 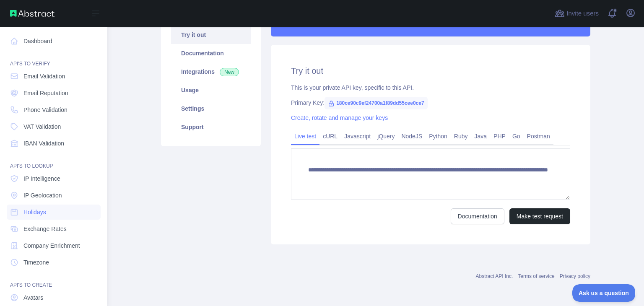 I want to click on h2: Try it out, so click(x=430, y=71).